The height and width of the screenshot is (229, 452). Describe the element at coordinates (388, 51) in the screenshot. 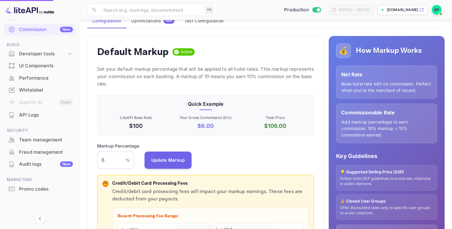

I see `h5: How Markup Works` at that location.